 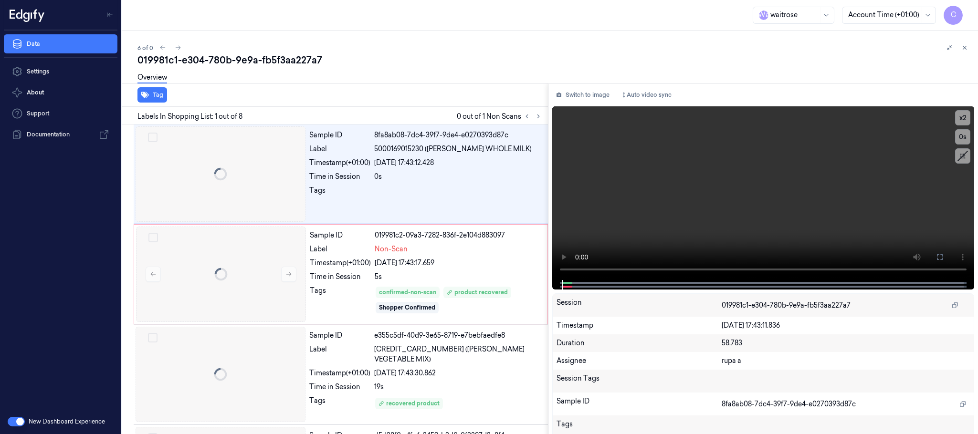 What do you see at coordinates (846, 361) in the screenshot?
I see `div: rupa a` at bounding box center [846, 361].